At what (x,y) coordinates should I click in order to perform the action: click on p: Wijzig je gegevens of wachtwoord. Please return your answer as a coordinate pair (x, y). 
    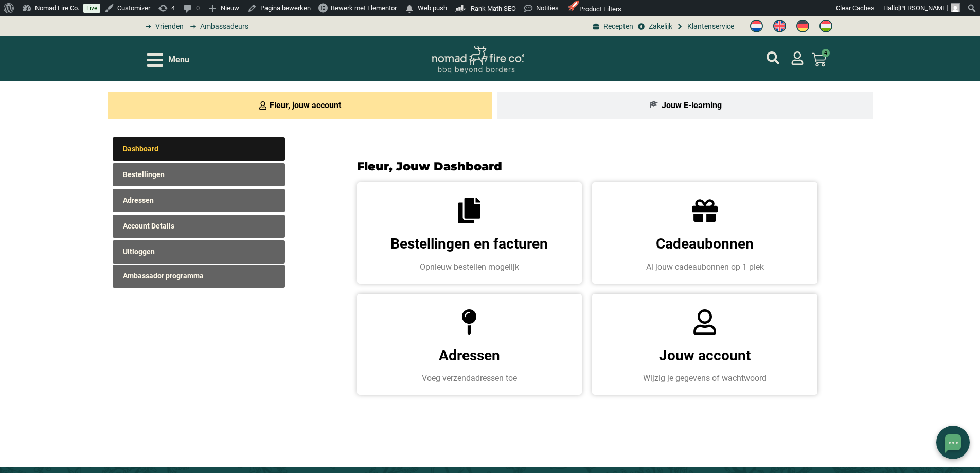
    Looking at the image, I should click on (705, 378).